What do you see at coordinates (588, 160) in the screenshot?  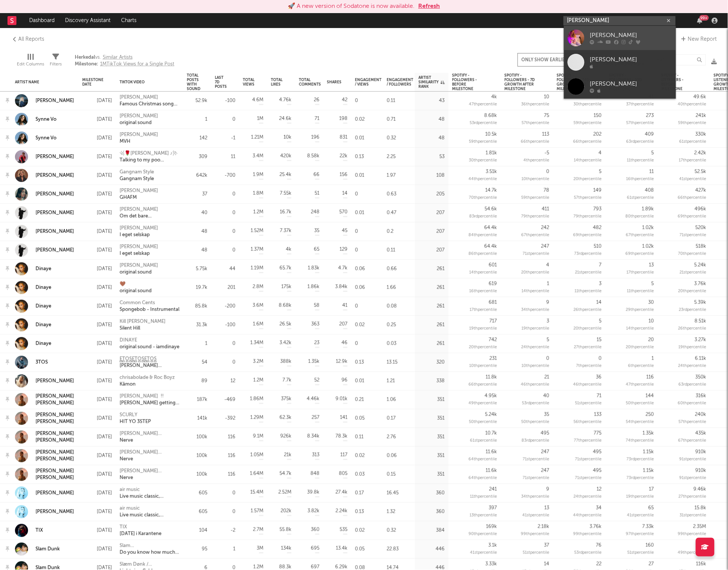 I see `div: 14 th percentile` at bounding box center [588, 160].